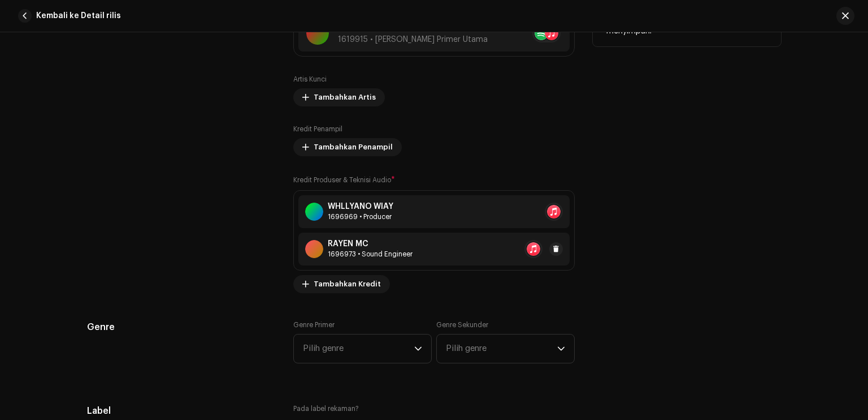 This screenshot has height=420, width=868. What do you see at coordinates (317, 129) in the screenshot?
I see `label: Kredit Penampil` at bounding box center [317, 129].